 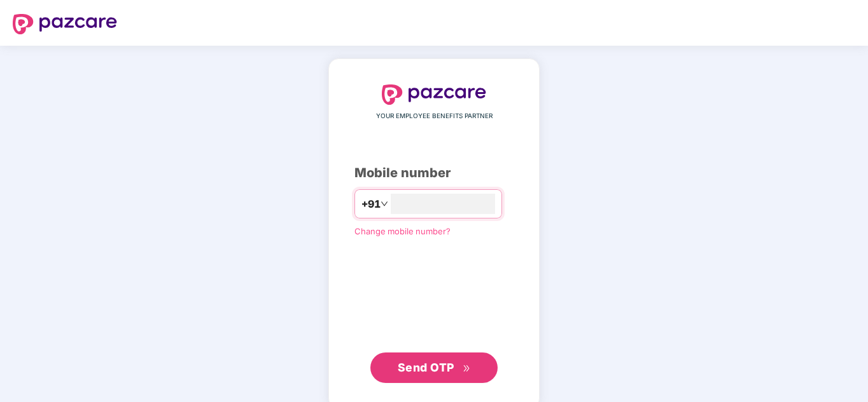 What do you see at coordinates (466, 369) in the screenshot?
I see `span: double-right` at bounding box center [466, 369].